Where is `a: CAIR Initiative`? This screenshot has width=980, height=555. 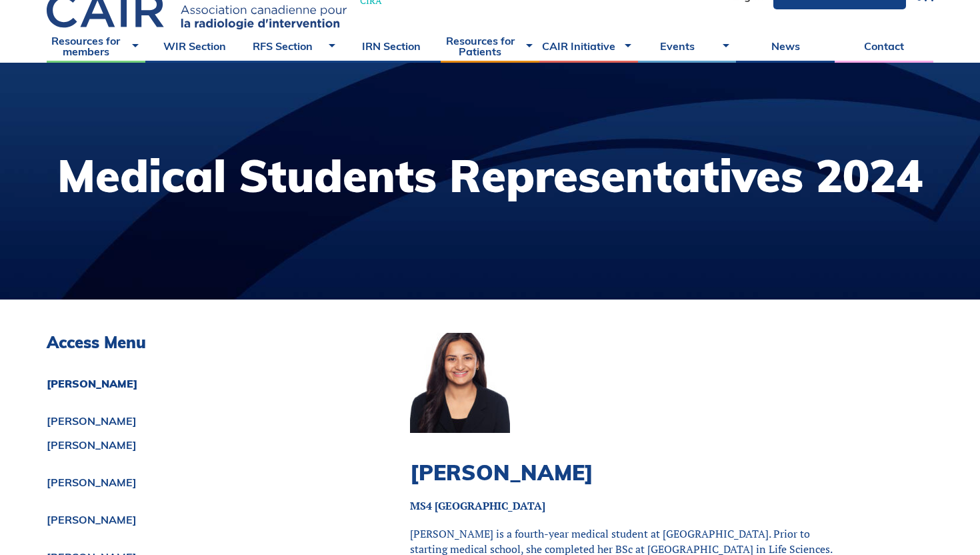 a: CAIR Initiative is located at coordinates (589, 46).